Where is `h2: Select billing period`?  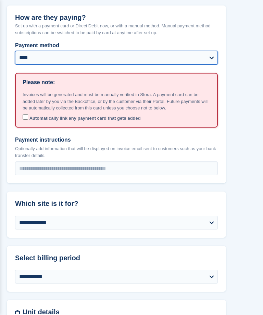
h2: Select billing period is located at coordinates (116, 258).